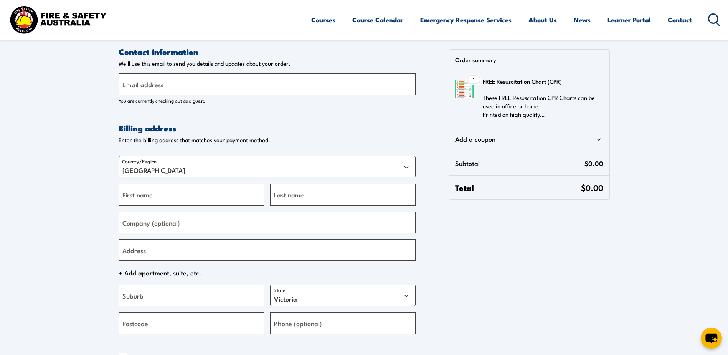 The image size is (728, 355). What do you see at coordinates (540, 81) in the screenshot?
I see `h3: FREE Resuscitation Chart (CPR)` at bounding box center [540, 81].